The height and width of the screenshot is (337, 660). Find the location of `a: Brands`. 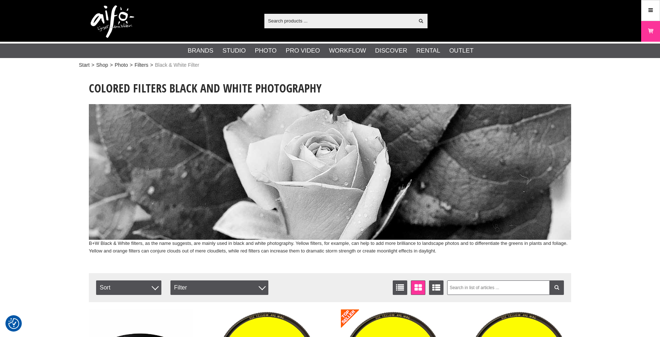

a: Brands is located at coordinates (200, 51).